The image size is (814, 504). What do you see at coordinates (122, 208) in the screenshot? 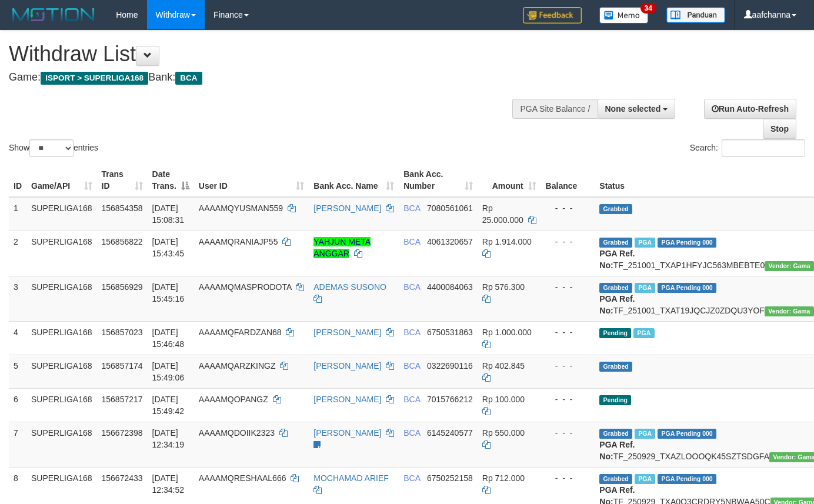
I see `span: 156854358` at bounding box center [122, 208].